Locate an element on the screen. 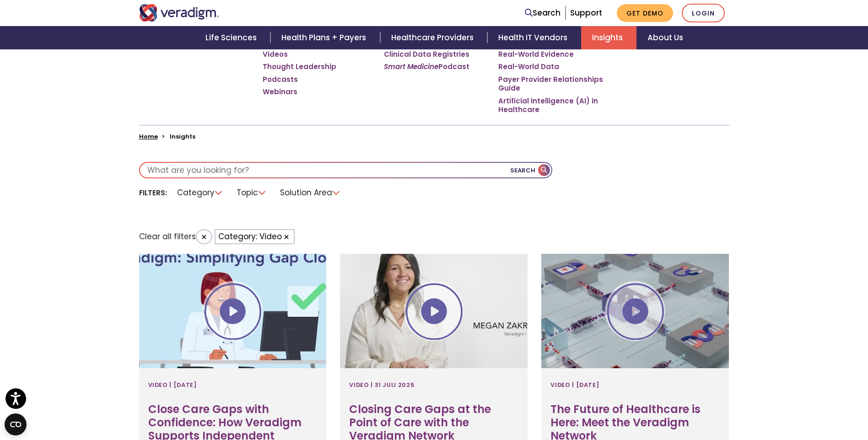 The height and width of the screenshot is (440, 868). a: Clinical Data Registries is located at coordinates (426, 54).